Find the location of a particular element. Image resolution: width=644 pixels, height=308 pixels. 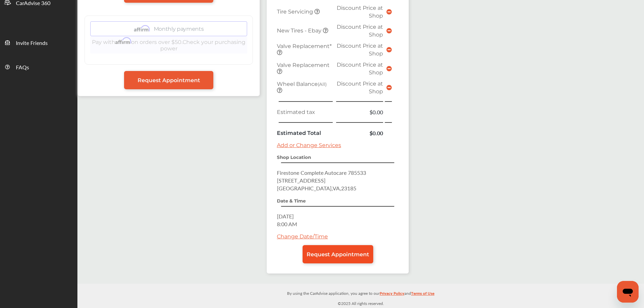

a: Change Date/Time is located at coordinates (302, 236).